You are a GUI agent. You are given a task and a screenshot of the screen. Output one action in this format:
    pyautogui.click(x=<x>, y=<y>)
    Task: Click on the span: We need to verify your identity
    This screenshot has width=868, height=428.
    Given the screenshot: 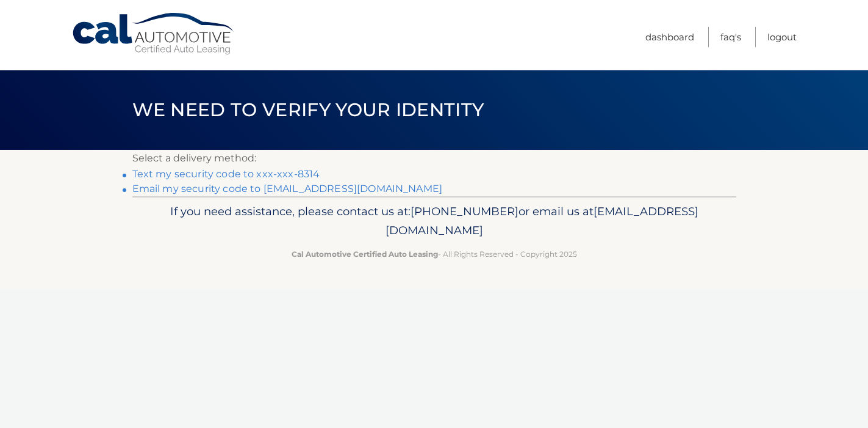 What is the action you would take?
    pyautogui.click(x=308, y=109)
    